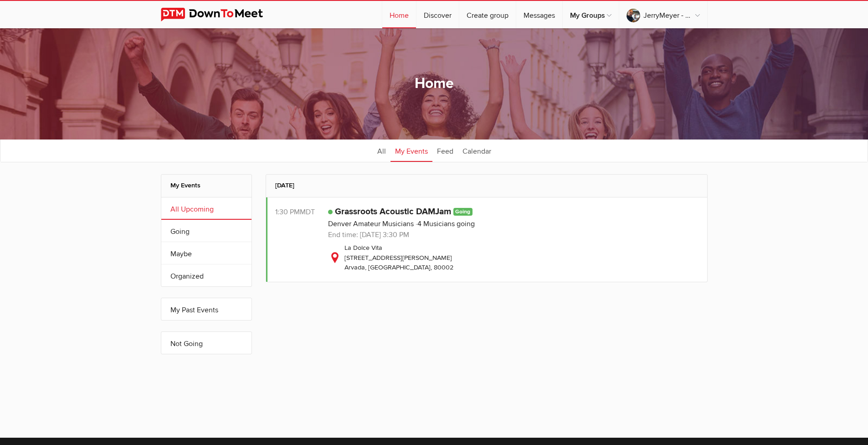 The height and width of the screenshot is (445, 868). What do you see at coordinates (206, 343) in the screenshot?
I see `a: Not Going` at bounding box center [206, 343].